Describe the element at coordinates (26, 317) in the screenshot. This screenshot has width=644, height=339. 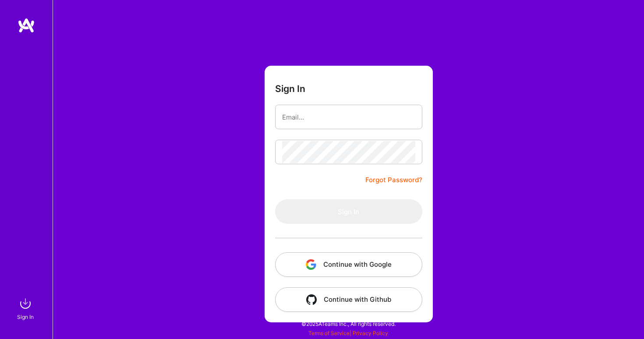
I see `div: Sign In` at that location.